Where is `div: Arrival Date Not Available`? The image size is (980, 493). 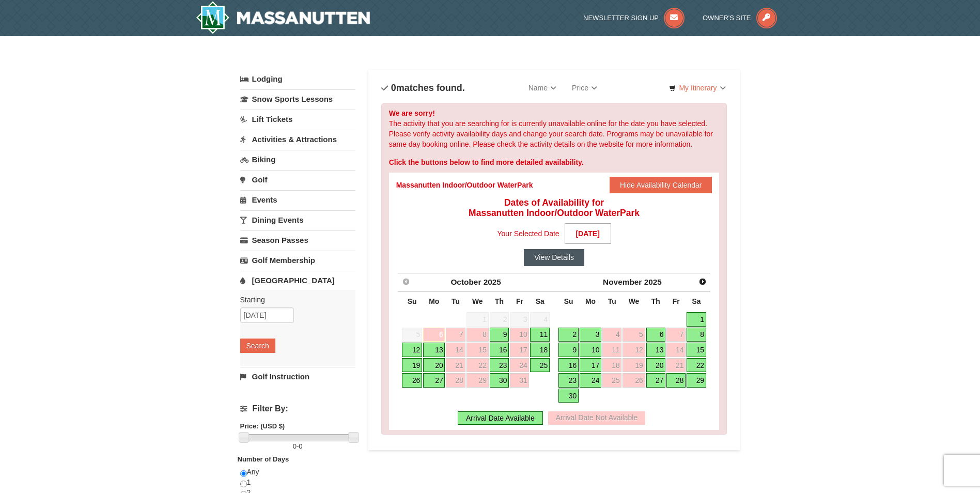 div: Arrival Date Not Available is located at coordinates (597, 418).